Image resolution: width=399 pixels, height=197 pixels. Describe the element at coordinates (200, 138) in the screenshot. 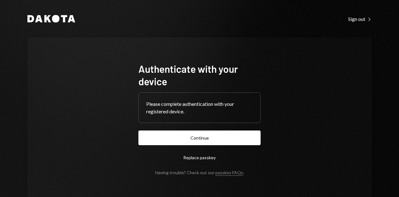

I see `button: Continue` at that location.